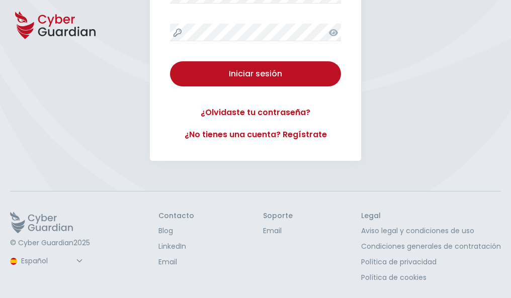  I want to click on button: Iniciar sesión, so click(255, 74).